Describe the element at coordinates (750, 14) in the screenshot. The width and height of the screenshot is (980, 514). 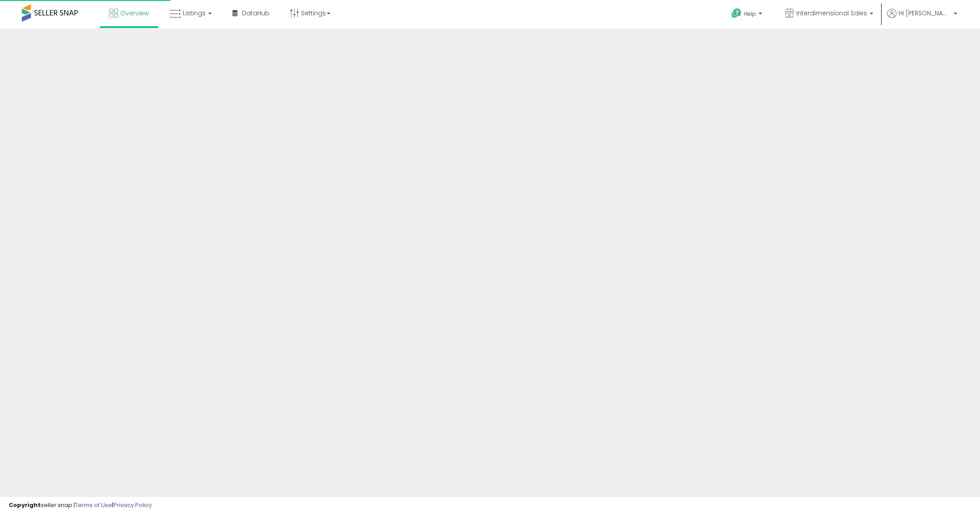
I see `span: Help` at that location.